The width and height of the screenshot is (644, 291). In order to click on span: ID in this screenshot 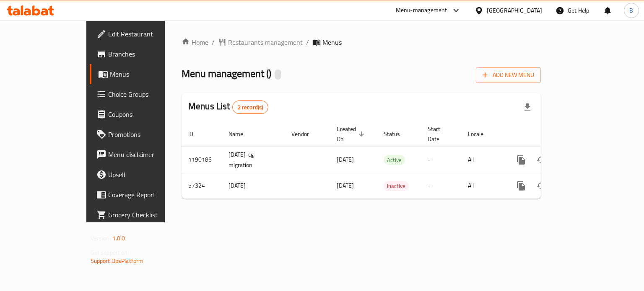, I will do `click(196, 134)`.